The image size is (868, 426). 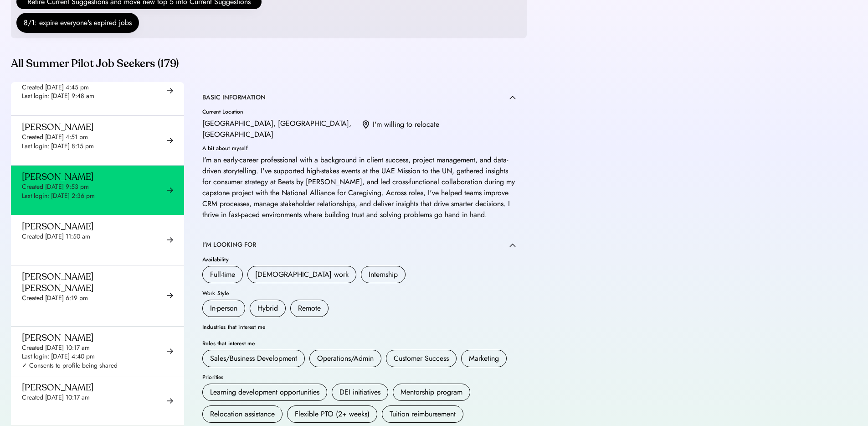 I want to click on div: Priorities, so click(x=359, y=377).